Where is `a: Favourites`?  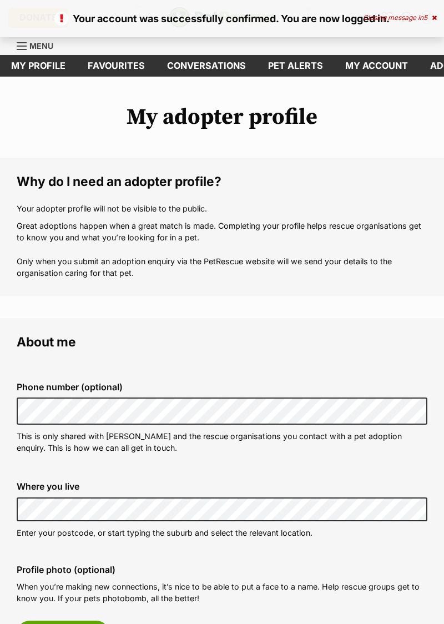 a: Favourites is located at coordinates (116, 65).